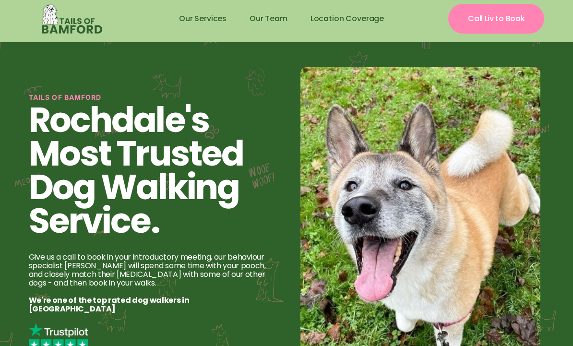 The height and width of the screenshot is (346, 573). What do you see at coordinates (202, 19) in the screenshot?
I see `a: Our Services` at bounding box center [202, 19].